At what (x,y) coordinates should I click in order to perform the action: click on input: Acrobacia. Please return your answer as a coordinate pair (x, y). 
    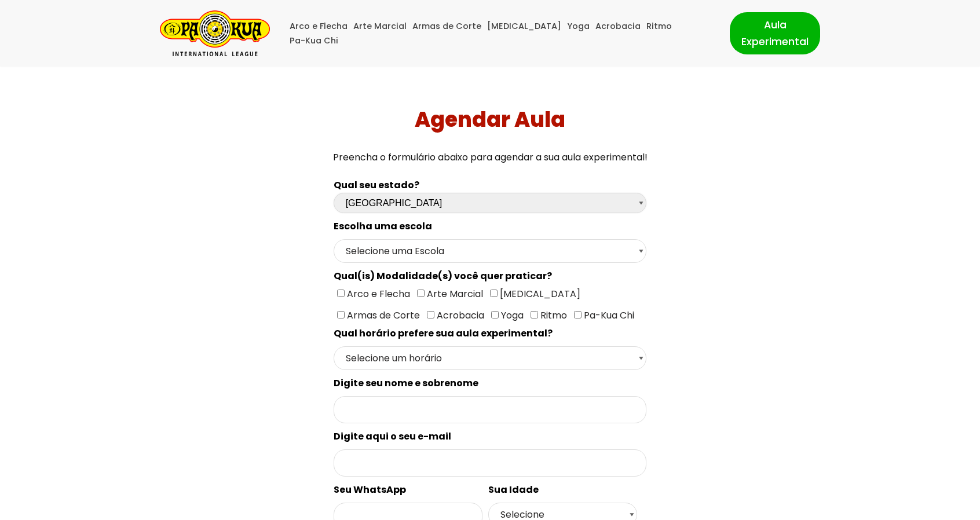
    Looking at the image, I should click on (430, 315).